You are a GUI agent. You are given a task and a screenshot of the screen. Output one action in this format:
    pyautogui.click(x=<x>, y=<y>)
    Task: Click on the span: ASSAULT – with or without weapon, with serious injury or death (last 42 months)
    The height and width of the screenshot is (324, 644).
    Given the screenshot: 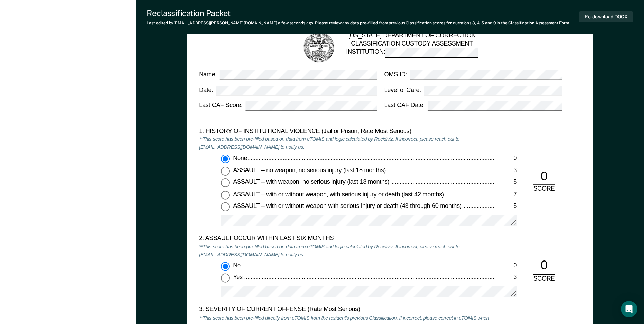 What is the action you would take?
    pyautogui.click(x=339, y=194)
    